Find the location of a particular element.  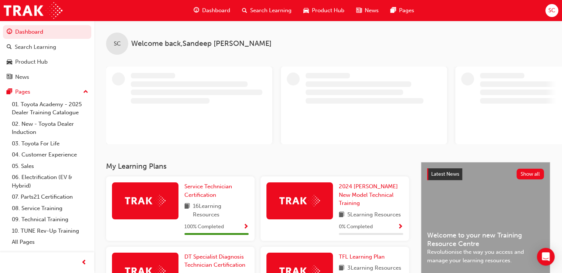

span: Search Learning is located at coordinates (271, 10).